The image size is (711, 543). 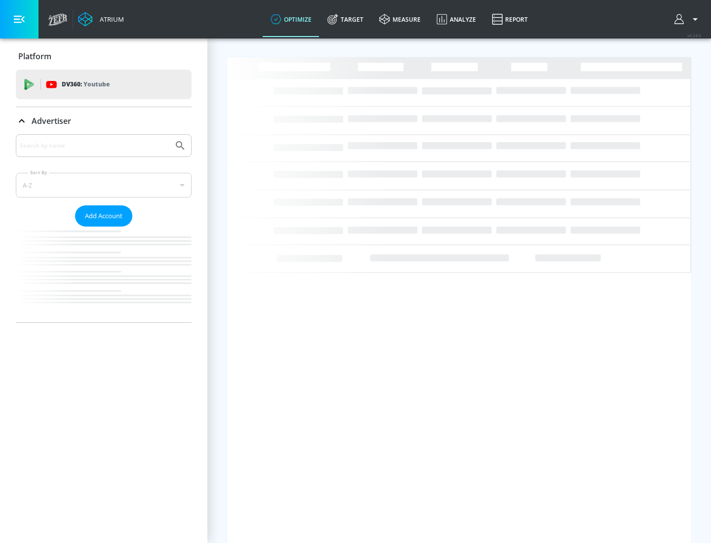 What do you see at coordinates (51, 121) in the screenshot?
I see `p: Advertiser` at bounding box center [51, 121].